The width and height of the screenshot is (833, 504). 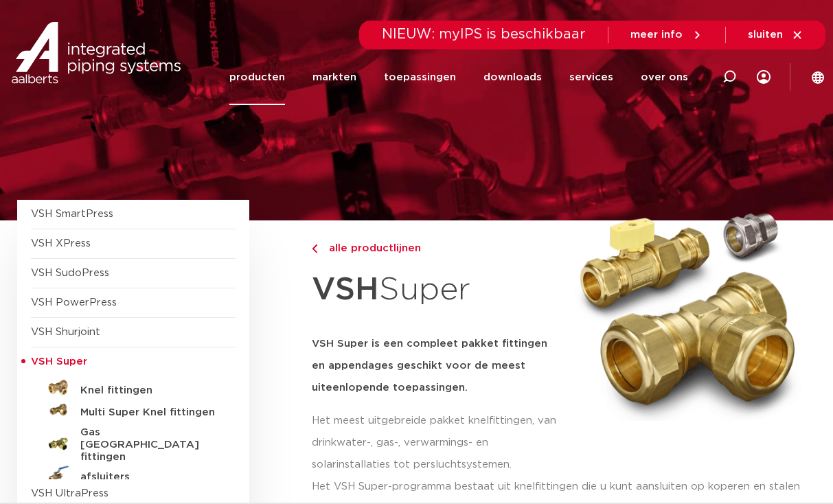 I want to click on nav: Menu, so click(x=459, y=77).